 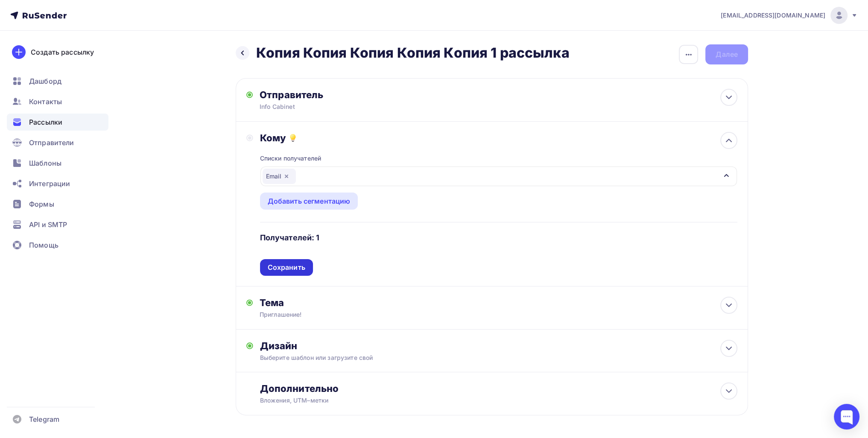 What do you see at coordinates (48, 224) in the screenshot?
I see `span: API и SMTP` at bounding box center [48, 224].